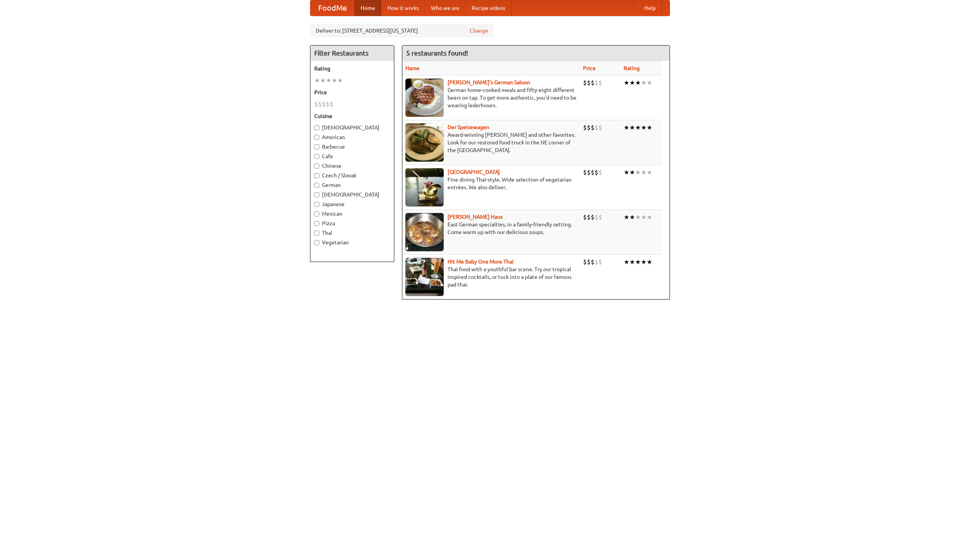 The height and width of the screenshot is (542, 980). Describe the element at coordinates (317, 137) in the screenshot. I see `input: American` at that location.